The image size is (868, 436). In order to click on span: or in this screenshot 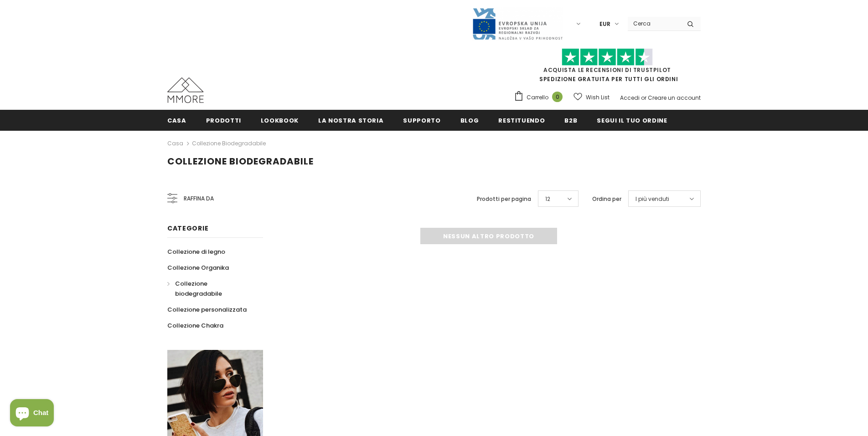, I will do `click(644, 98)`.